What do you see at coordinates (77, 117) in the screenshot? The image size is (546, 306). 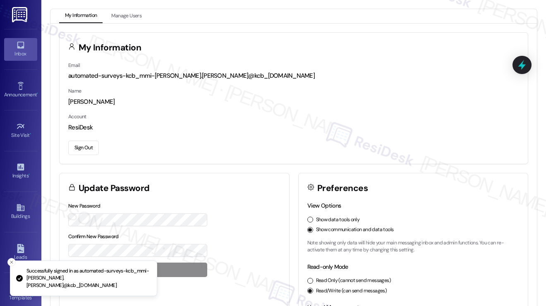 I see `label: Account` at bounding box center [77, 117].